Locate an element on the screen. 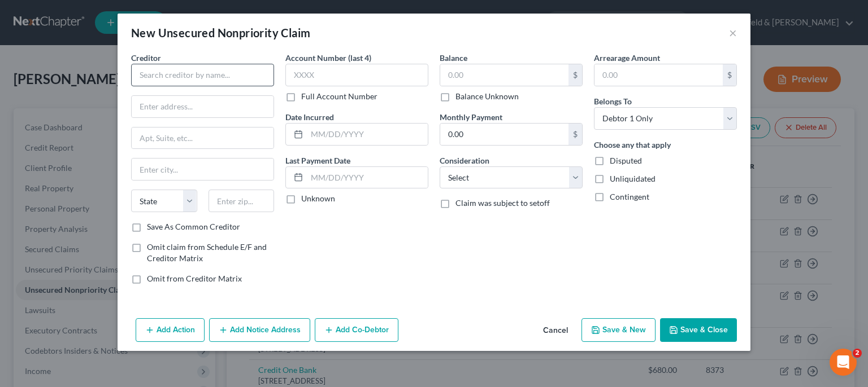 This screenshot has width=868, height=387. label: Last Payment Date is located at coordinates (318, 161).